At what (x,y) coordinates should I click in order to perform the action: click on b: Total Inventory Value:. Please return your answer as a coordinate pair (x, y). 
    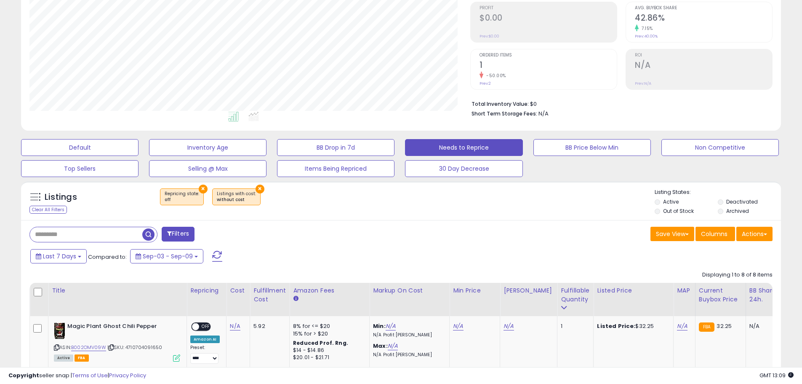
    Looking at the image, I should click on (500, 104).